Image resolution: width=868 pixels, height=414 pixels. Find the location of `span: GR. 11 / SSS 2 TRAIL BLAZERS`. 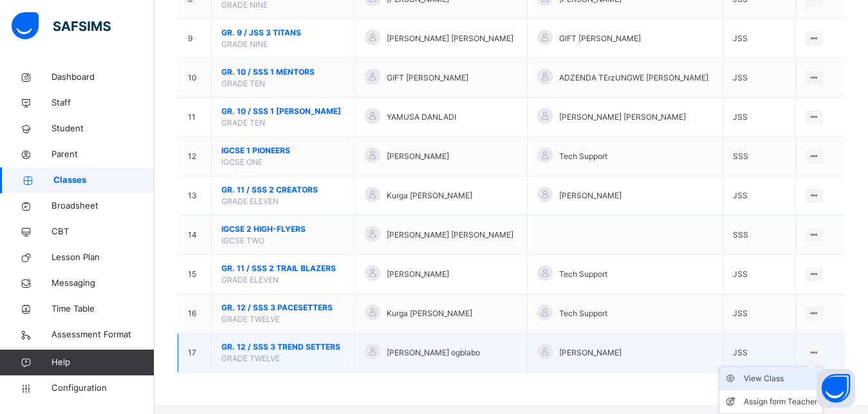

span: GR. 11 / SSS 2 TRAIL BLAZERS is located at coordinates (283, 268).